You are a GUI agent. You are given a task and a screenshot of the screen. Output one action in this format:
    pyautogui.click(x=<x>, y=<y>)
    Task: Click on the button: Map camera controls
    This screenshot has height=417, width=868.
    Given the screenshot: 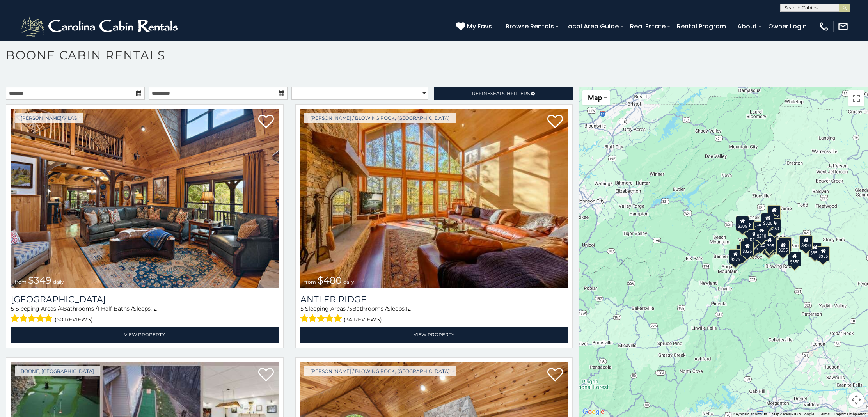 What is the action you would take?
    pyautogui.click(x=856, y=400)
    